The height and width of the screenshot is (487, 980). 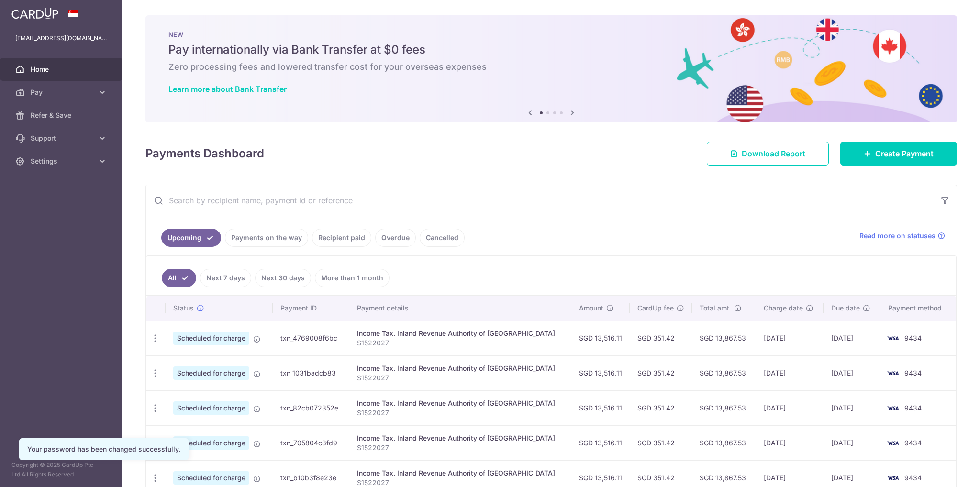 I want to click on h6: Zero processing fees and lowered transfer cost for your overseas expenses, so click(x=551, y=67).